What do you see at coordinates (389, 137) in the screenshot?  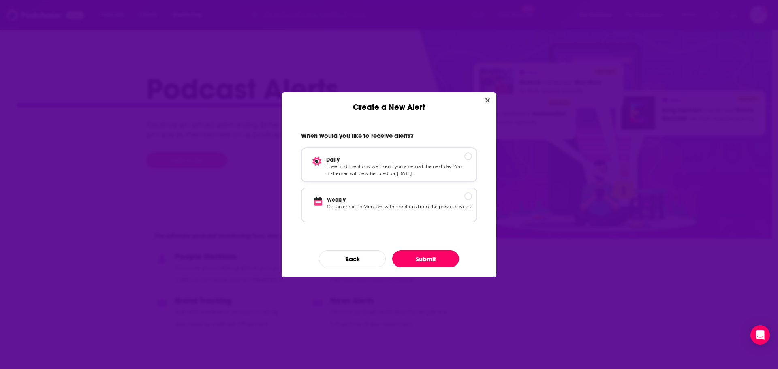 I see `h2: When would you like to receive alerts?` at bounding box center [389, 137].